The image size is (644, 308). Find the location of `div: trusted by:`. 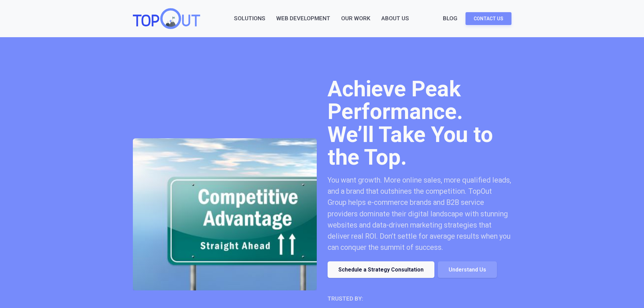

div: trusted by: is located at coordinates (345, 299).